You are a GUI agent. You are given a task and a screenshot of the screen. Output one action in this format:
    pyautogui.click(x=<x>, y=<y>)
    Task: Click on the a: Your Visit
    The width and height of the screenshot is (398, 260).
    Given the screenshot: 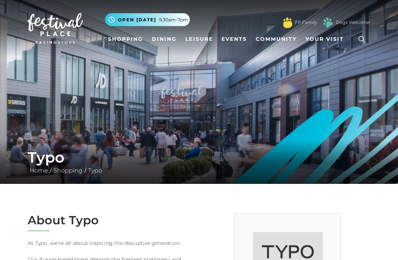 What is the action you would take?
    pyautogui.click(x=326, y=39)
    